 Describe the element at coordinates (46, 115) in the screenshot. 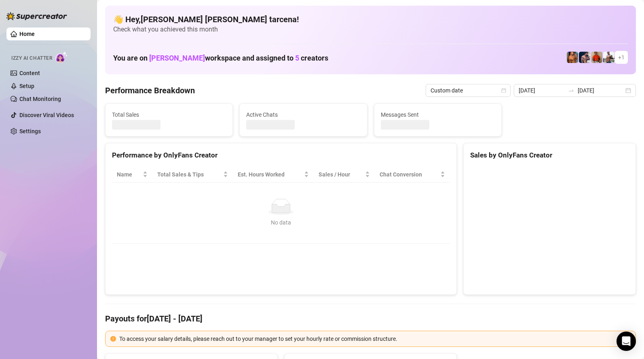

I see `a: Discover Viral Videos` at that location.